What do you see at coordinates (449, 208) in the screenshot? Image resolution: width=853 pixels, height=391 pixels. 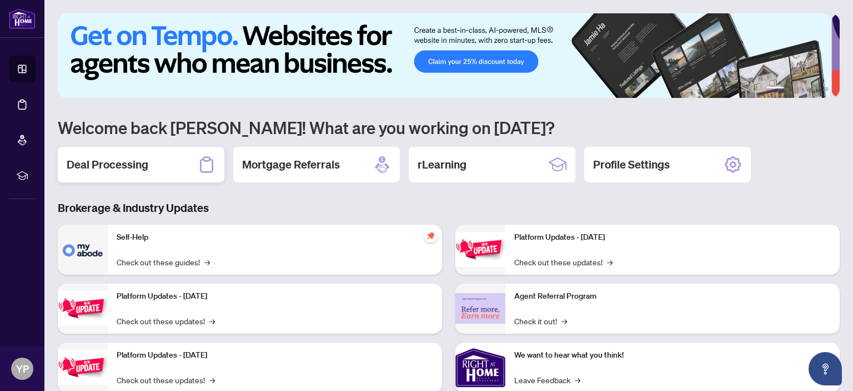 I see `h3: Brokerage & Industry Updates` at bounding box center [449, 208].